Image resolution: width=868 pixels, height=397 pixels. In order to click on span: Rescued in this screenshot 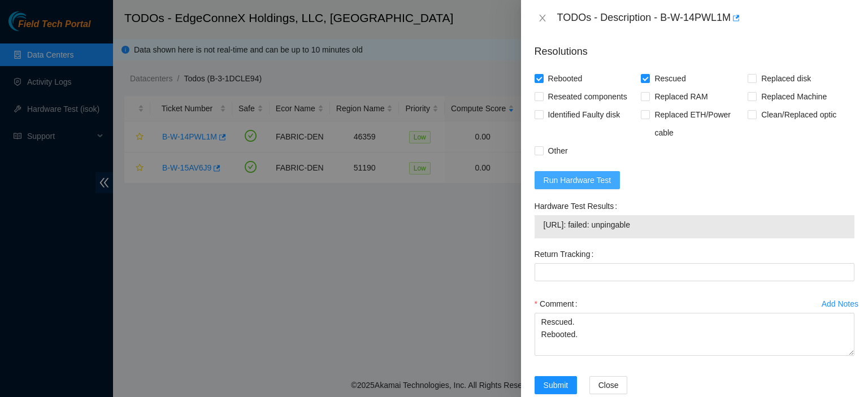, I will do `click(670, 78)`.